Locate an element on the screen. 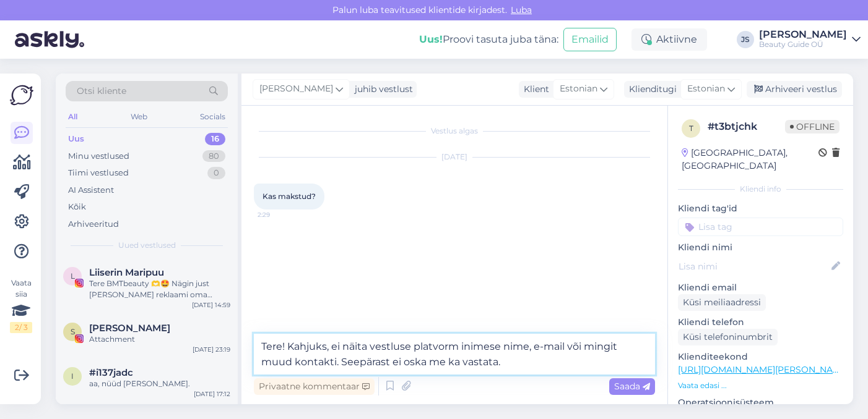 The width and height of the screenshot is (868, 419). div: Socials is located at coordinates (213, 117).